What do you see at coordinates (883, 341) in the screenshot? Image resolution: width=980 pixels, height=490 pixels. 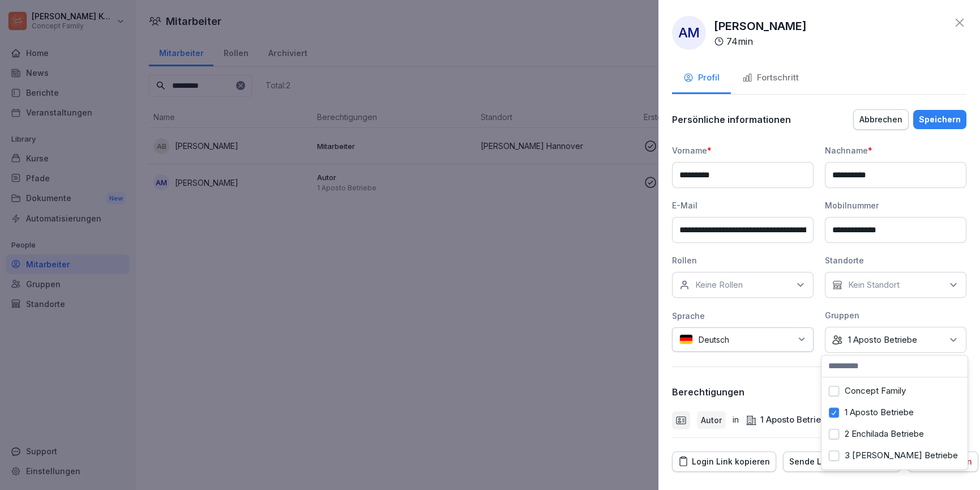 I see `p: 1 Aposto Betriebe` at bounding box center [883, 341].